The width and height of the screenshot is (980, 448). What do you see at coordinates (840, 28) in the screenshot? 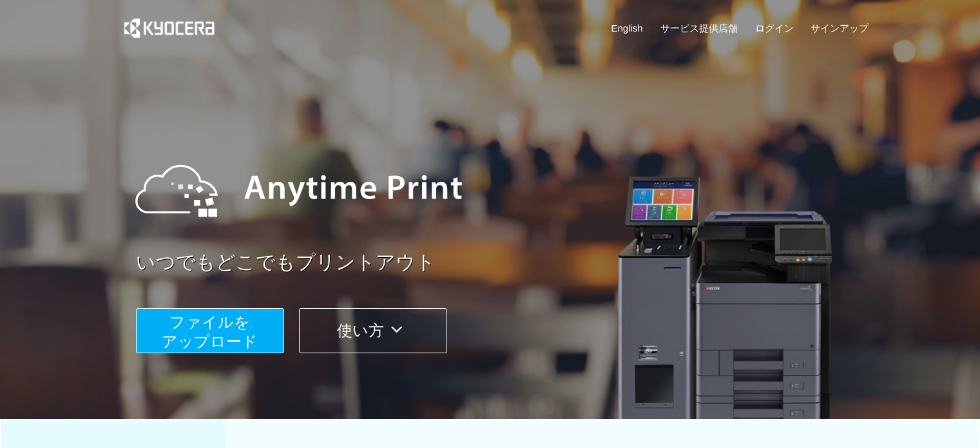
I see `a: サインアップ` at bounding box center [840, 28].